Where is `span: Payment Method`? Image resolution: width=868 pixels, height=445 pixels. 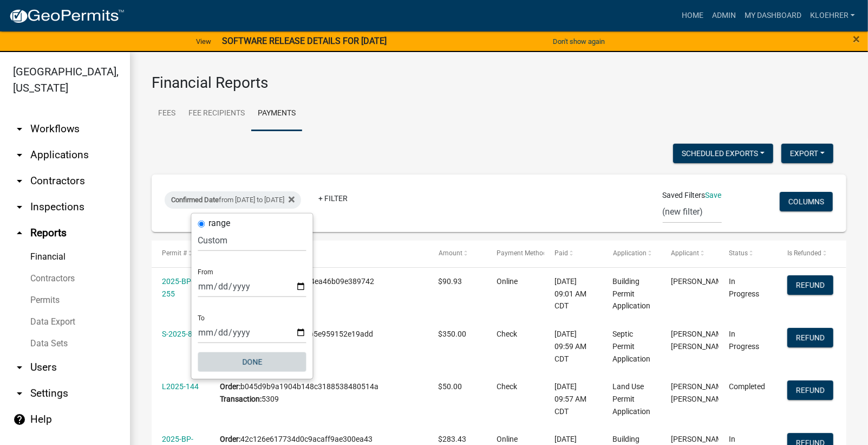
span: Payment Method is located at coordinates (522, 253).